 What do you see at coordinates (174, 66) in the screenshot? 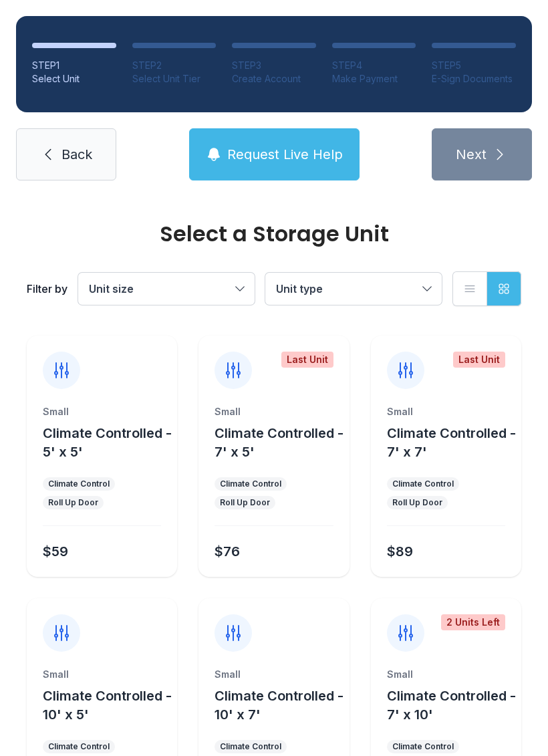
I see `div: STEP 2` at bounding box center [174, 66].